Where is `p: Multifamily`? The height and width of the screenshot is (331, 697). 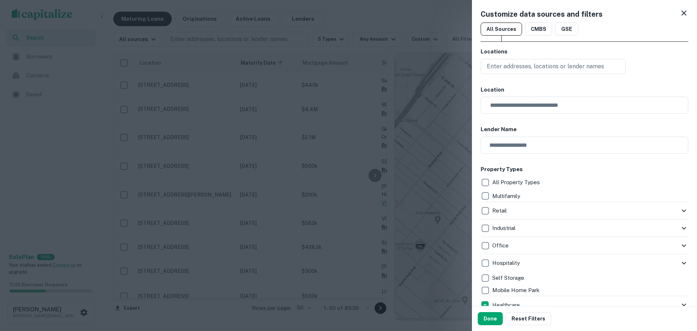 p: Multifamily is located at coordinates (507, 196).